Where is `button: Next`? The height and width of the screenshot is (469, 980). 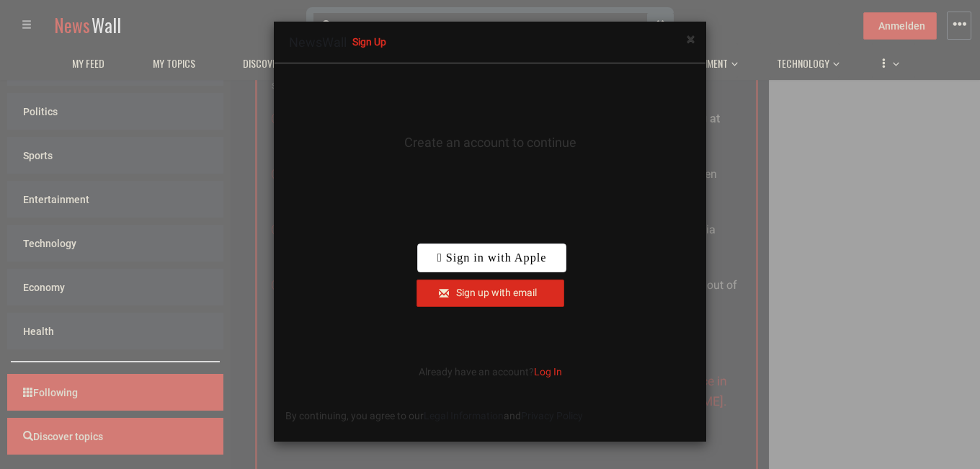
button: Next is located at coordinates (490, 293).